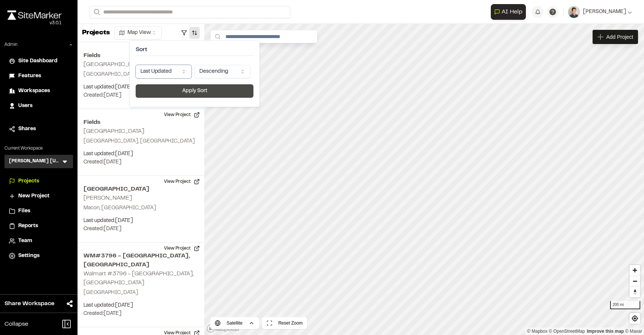 The image size is (644, 335). I want to click on span: Find my location, so click(634, 318).